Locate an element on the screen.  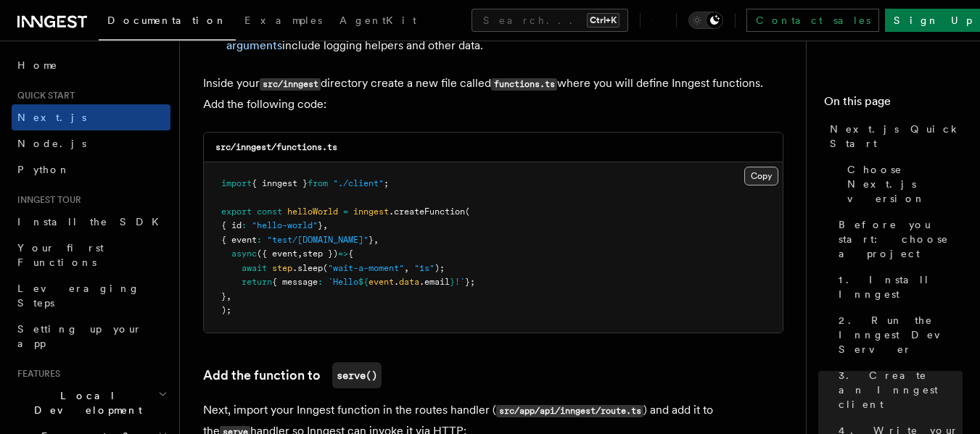
a: Python is located at coordinates (90, 169).